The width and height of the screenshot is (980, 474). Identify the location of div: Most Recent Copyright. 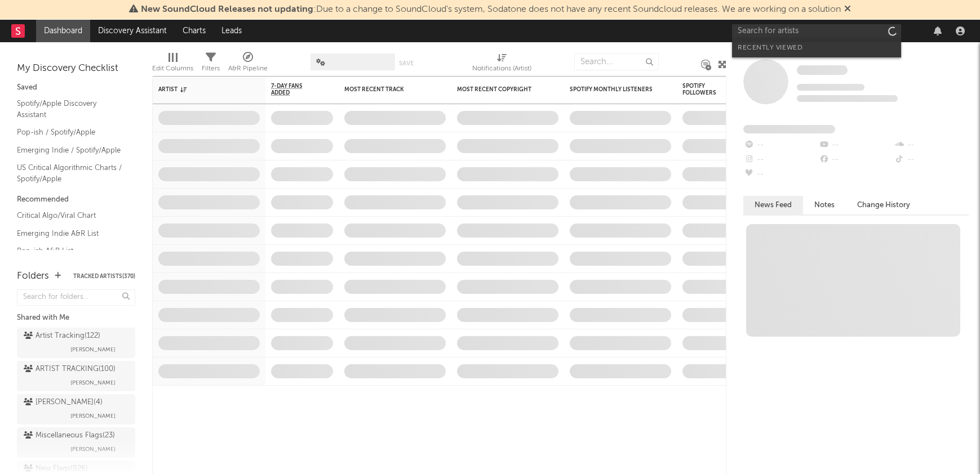
(500, 90).